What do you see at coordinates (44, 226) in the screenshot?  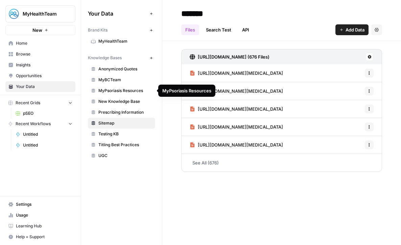 I see `span: Learning Hub` at bounding box center [44, 226].